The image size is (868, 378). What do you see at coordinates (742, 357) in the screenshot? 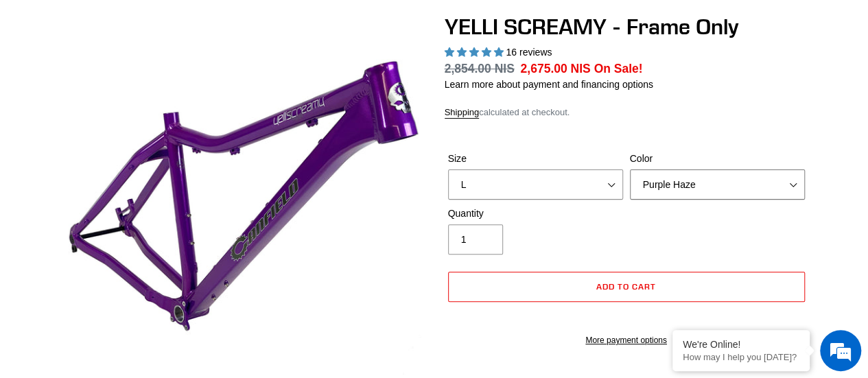
I see `p: How may I help you today?` at bounding box center [742, 357].